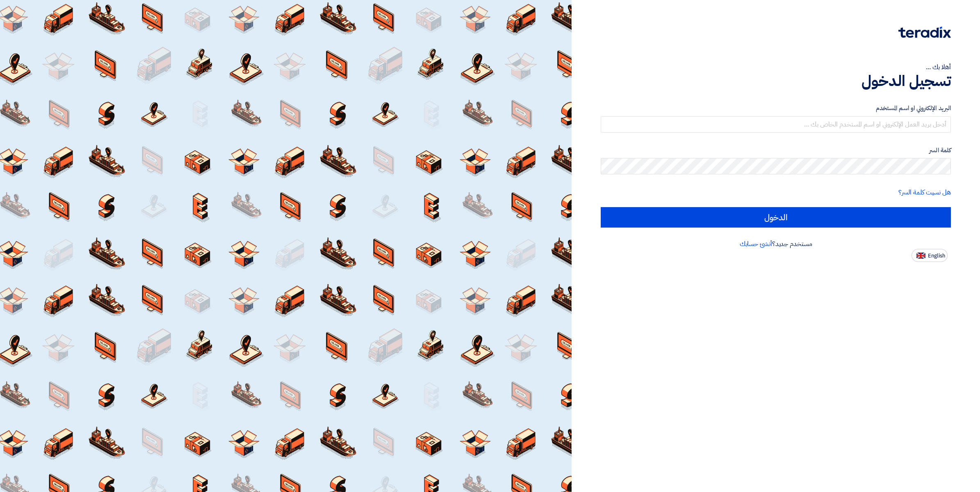  What do you see at coordinates (776, 151) in the screenshot?
I see `label: كلمة السر` at bounding box center [776, 151].